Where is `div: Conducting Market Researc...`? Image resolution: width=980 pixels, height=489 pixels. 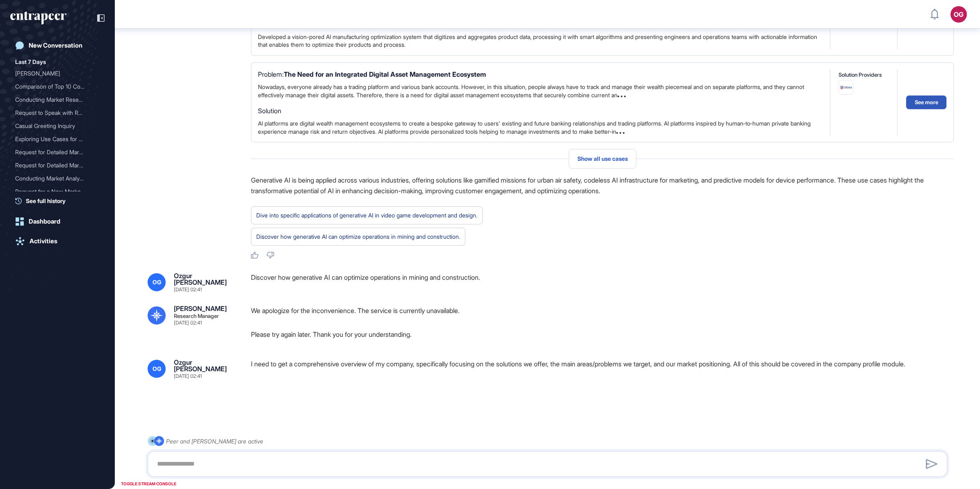 div: Conducting Market Researc... is located at coordinates (54, 100).